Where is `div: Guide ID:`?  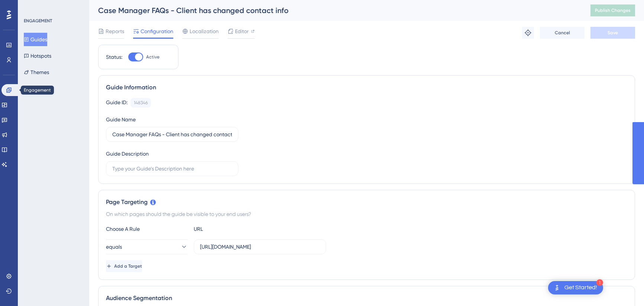 div: Guide ID: is located at coordinates (117, 103).